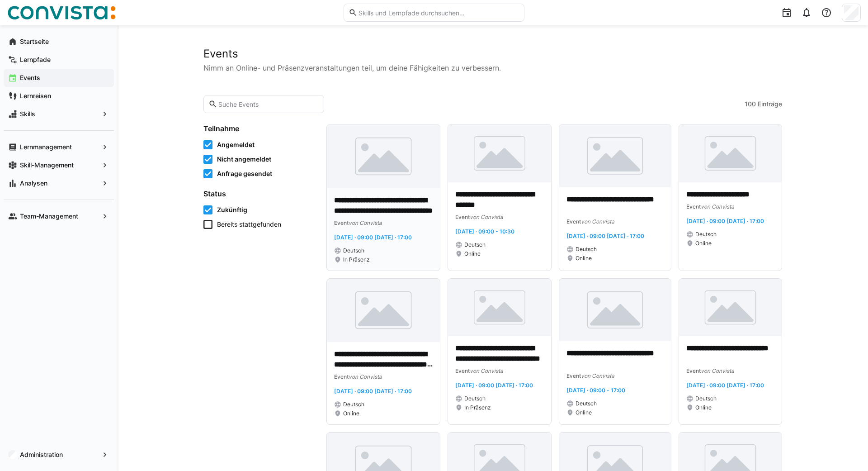 The width and height of the screenshot is (868, 471). I want to click on p: Nimm an Online- und Präsenzveranstaltungen teil, um deine Fähigkeiten zu verbessern., so click(493, 68).